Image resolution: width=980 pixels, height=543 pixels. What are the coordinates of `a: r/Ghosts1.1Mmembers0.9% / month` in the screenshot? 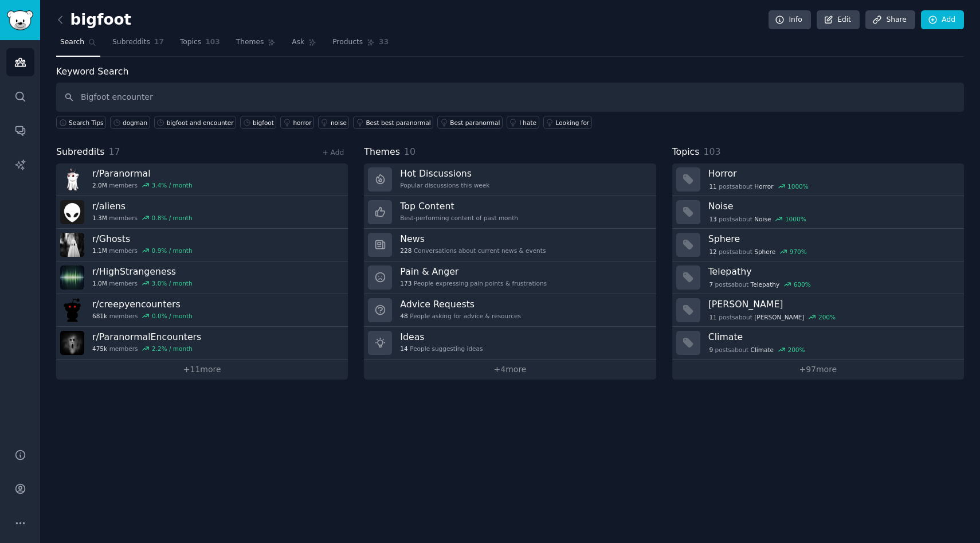 It's located at (202, 245).